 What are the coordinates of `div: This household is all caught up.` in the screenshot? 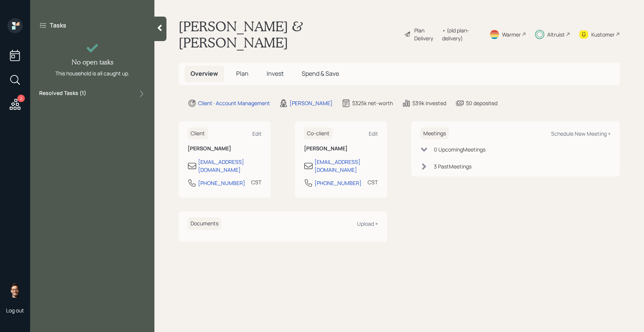 It's located at (92, 73).